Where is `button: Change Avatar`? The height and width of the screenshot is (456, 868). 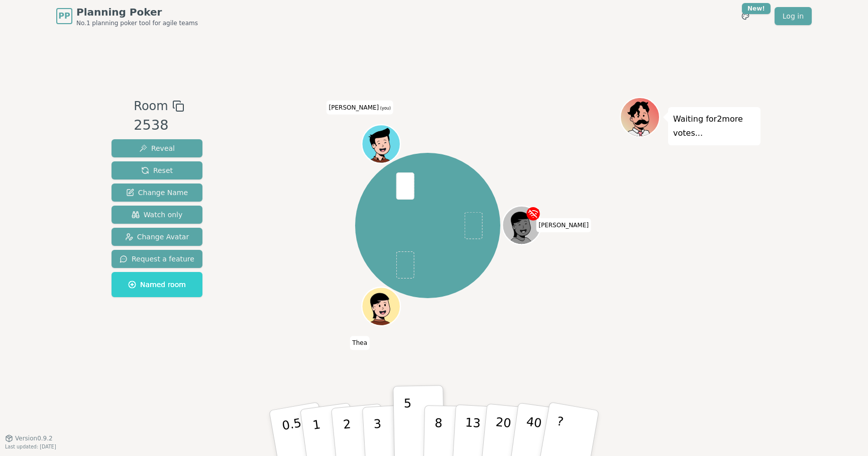
button: Change Avatar is located at coordinates (157, 237).